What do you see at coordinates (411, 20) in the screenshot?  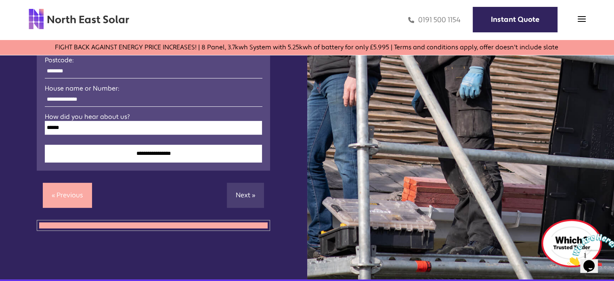 I see `img: phone icon` at bounding box center [411, 20].